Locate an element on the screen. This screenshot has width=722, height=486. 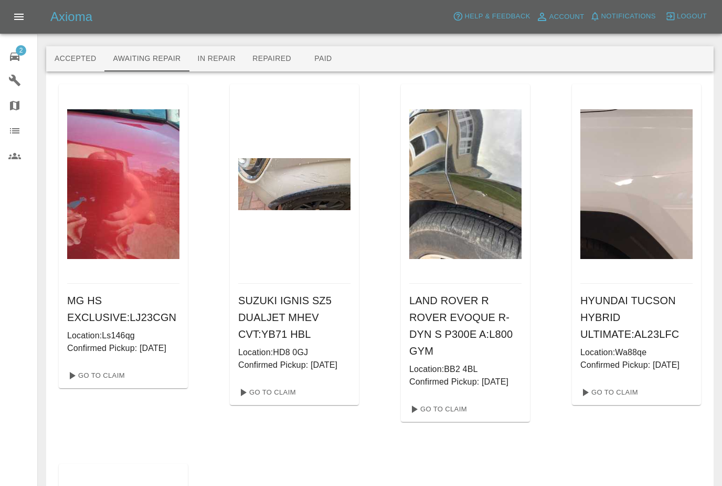
button: Open drawer is located at coordinates (19, 17).